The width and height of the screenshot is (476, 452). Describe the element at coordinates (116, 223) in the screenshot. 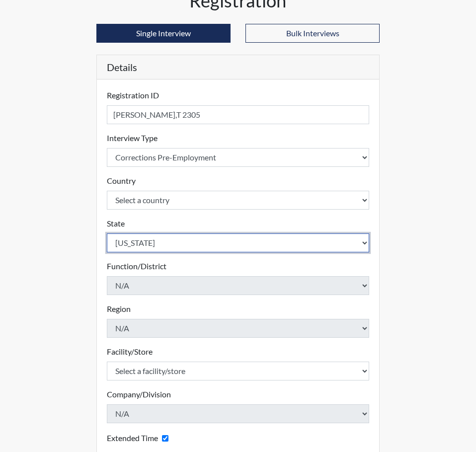

I see `label: State` at that location.